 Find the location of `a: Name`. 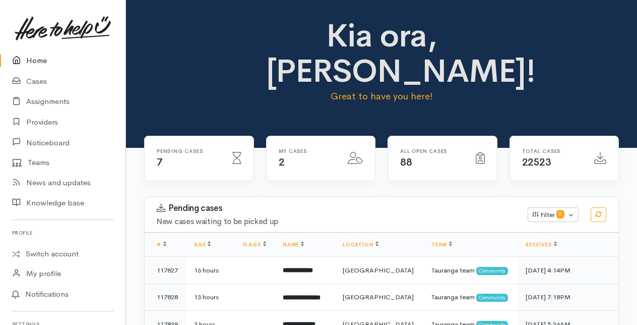

a: Name is located at coordinates (293, 244).